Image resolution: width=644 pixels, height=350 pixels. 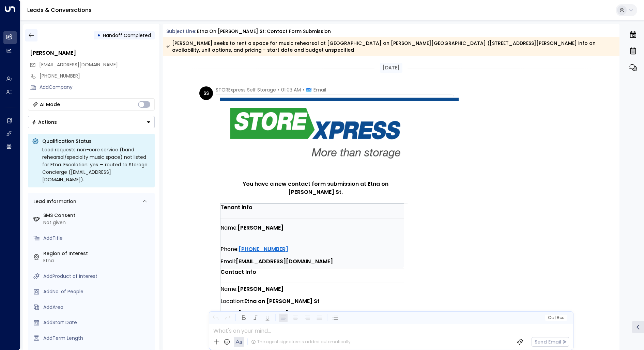 I want to click on div: AddCompany, so click(x=97, y=87).